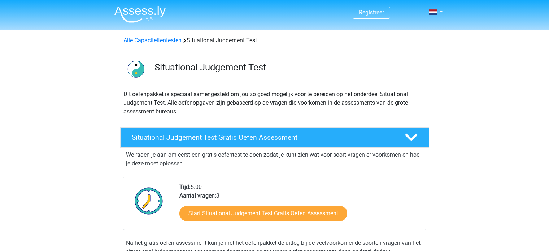 This screenshot has height=251, width=549. I want to click on img: situational judgement test, so click(136, 69).